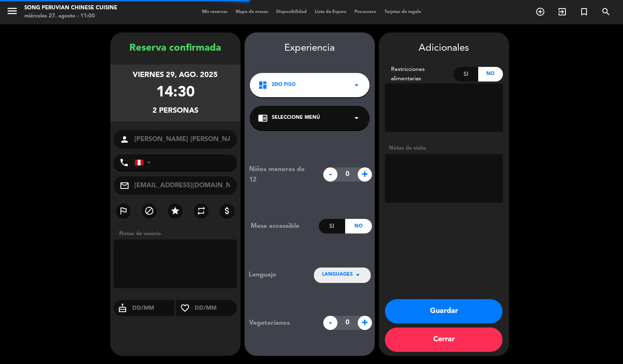 This screenshot has height=364, width=623. Describe the element at coordinates (144, 163) in the screenshot. I see `div: Peru (Perú): +51` at that location.